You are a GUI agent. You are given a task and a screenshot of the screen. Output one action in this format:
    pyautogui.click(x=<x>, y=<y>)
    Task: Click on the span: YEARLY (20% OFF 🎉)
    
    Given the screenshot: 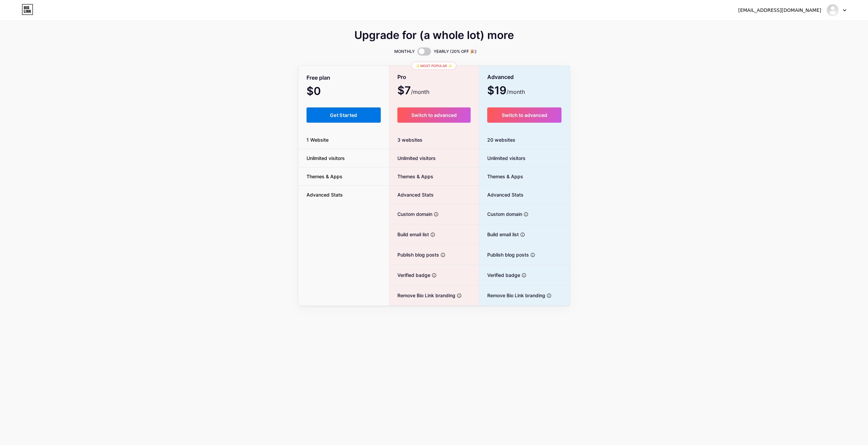 What is the action you would take?
    pyautogui.click(x=455, y=51)
    